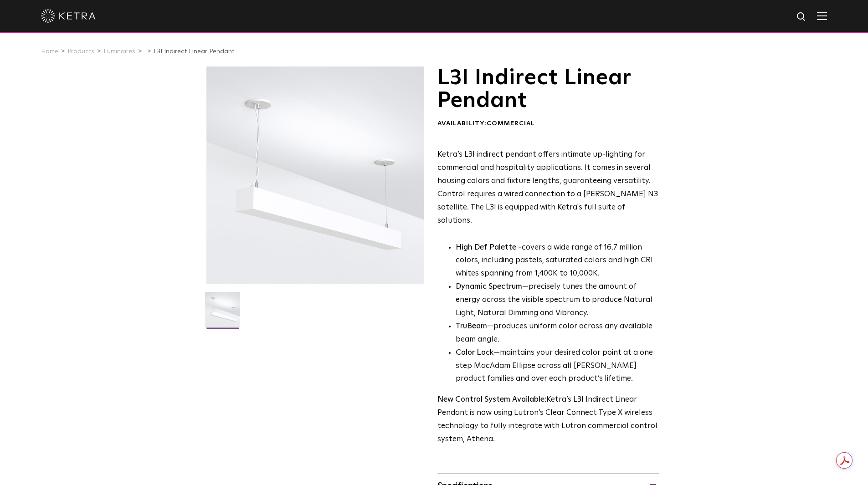  Describe the element at coordinates (194, 52) in the screenshot. I see `a: L3I Indirect Linear Pendant` at that location.